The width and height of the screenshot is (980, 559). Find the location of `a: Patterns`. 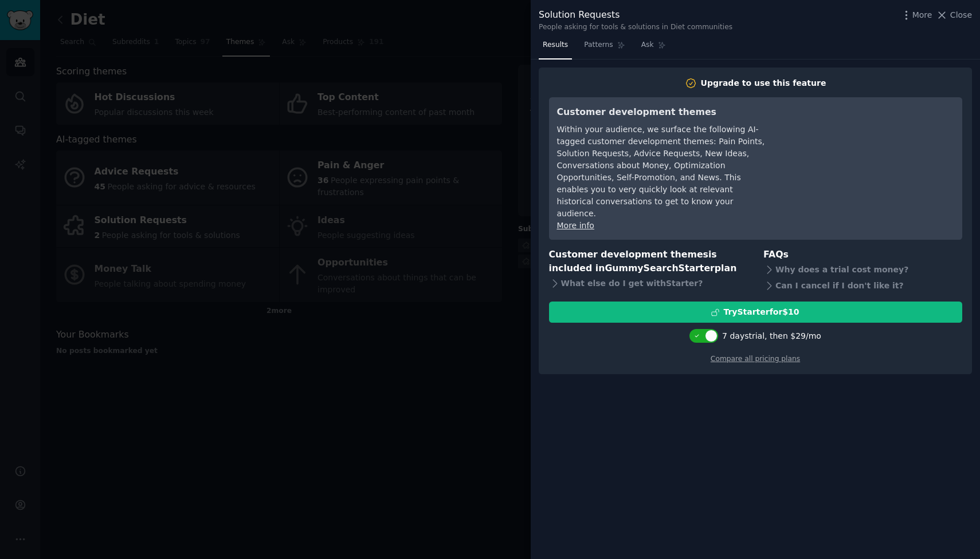

a: Patterns is located at coordinates (604, 47).